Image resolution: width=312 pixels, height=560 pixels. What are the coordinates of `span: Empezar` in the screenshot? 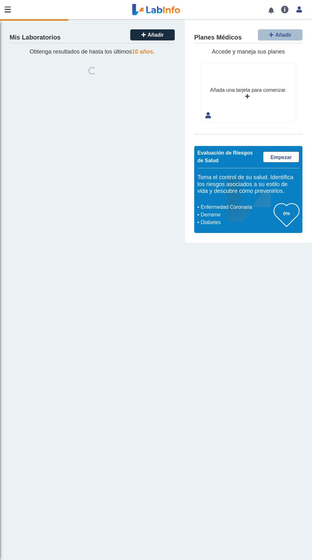 It's located at (281, 157).